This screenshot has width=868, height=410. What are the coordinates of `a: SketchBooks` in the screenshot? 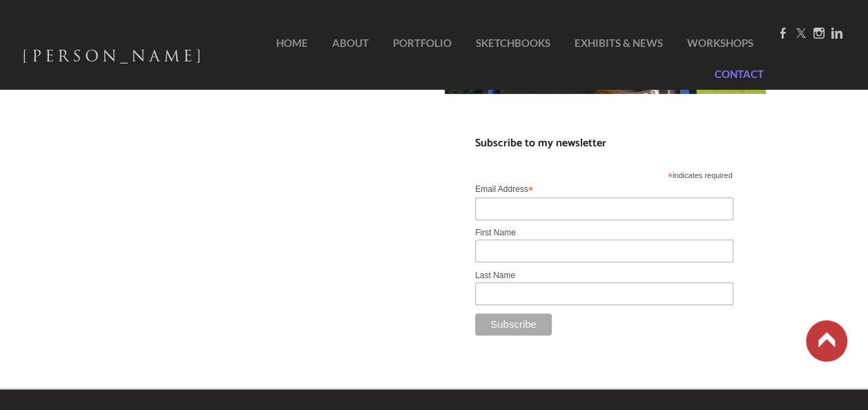 It's located at (513, 43).